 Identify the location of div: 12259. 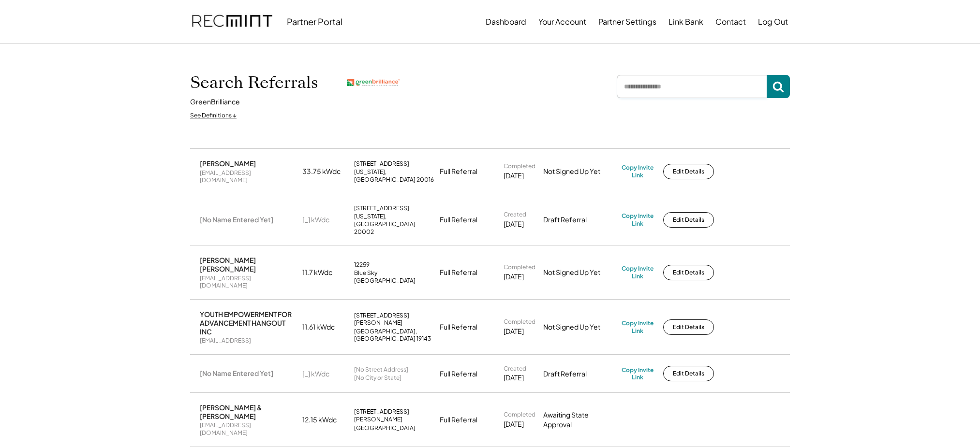
(361, 265).